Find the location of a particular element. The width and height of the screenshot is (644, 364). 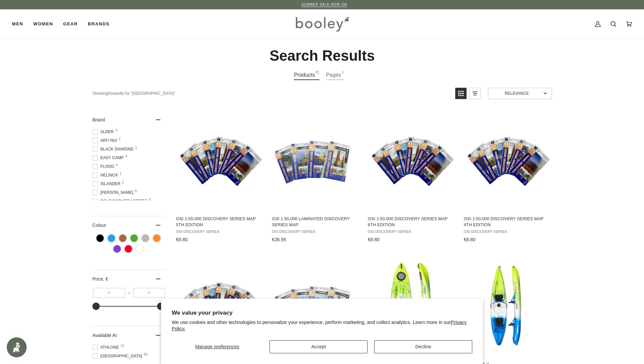

span: Colour: Brown is located at coordinates (123, 239).